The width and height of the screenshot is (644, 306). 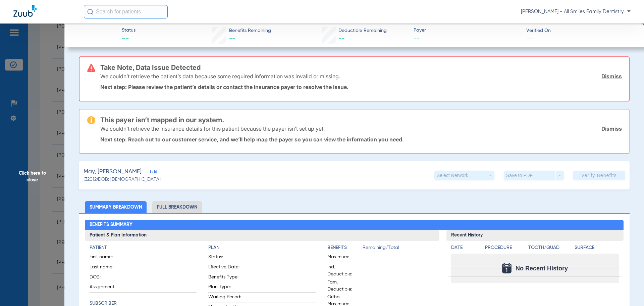 I want to click on span: Remaining/Total, so click(x=398, y=249).